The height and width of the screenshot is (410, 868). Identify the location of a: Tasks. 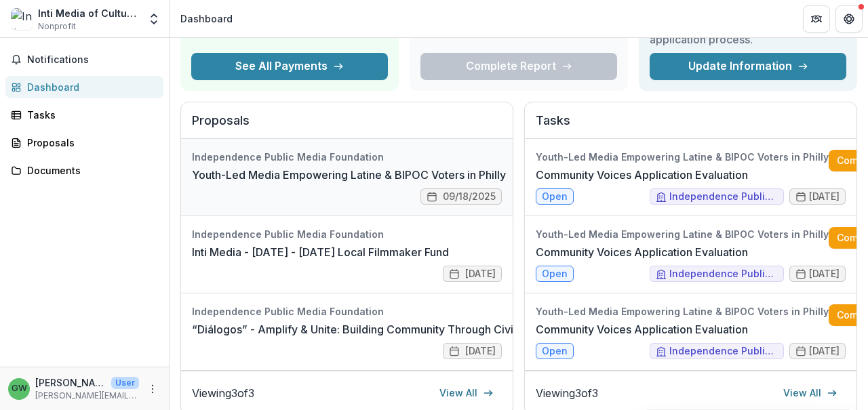
(84, 114).